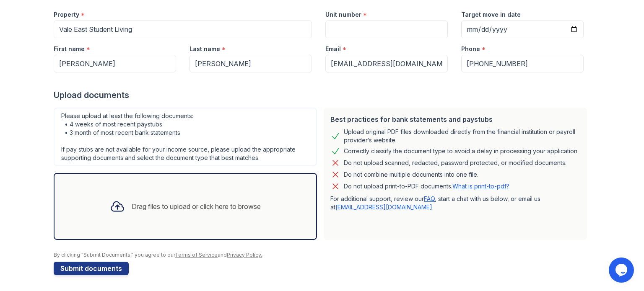  What do you see at coordinates (491, 15) in the screenshot?
I see `label: Target move in date` at bounding box center [491, 15].